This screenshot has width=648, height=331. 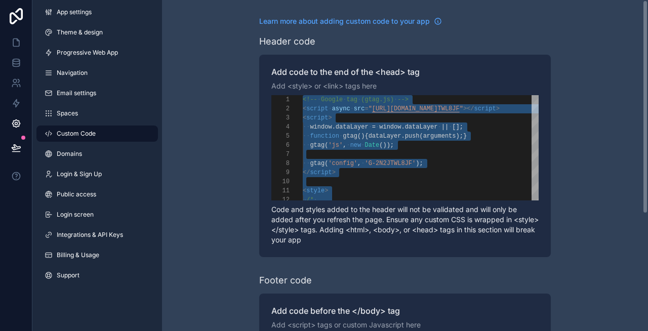 I want to click on span: Domains, so click(x=69, y=154).